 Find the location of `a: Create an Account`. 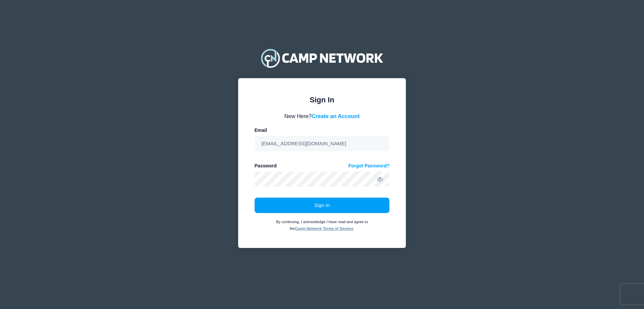

a: Create an Account is located at coordinates (335, 116).